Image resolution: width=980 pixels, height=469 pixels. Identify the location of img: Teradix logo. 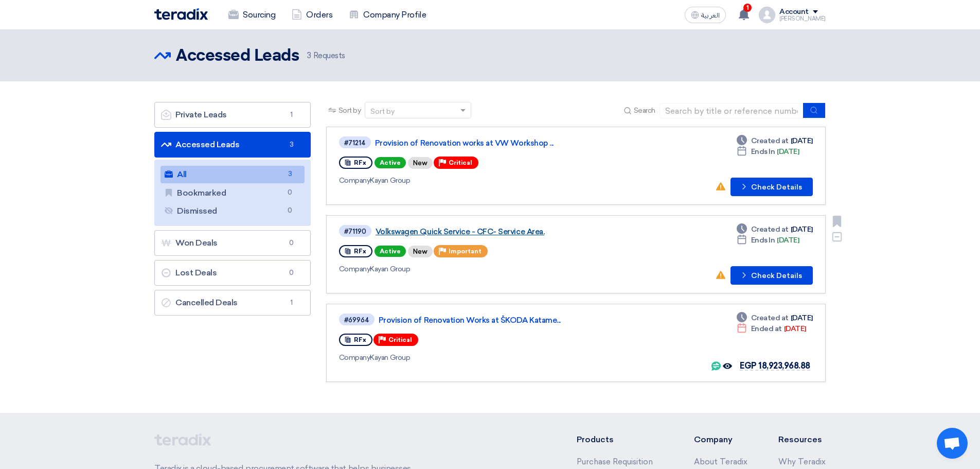
(181, 14).